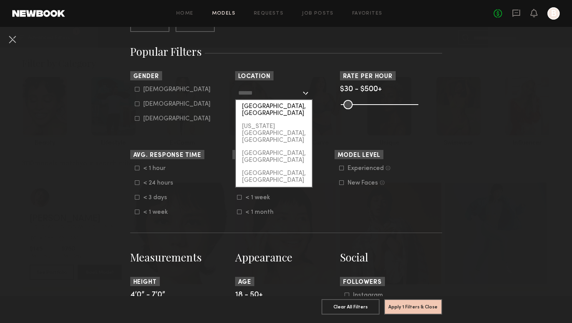 This screenshot has height=323, width=572. I want to click on span: Avg. Response Time, so click(167, 155).